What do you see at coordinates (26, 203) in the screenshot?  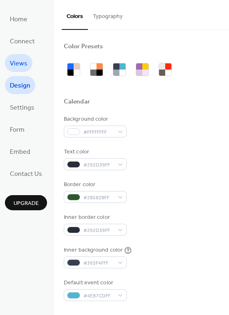 I see `button: Upgrade` at bounding box center [26, 203].